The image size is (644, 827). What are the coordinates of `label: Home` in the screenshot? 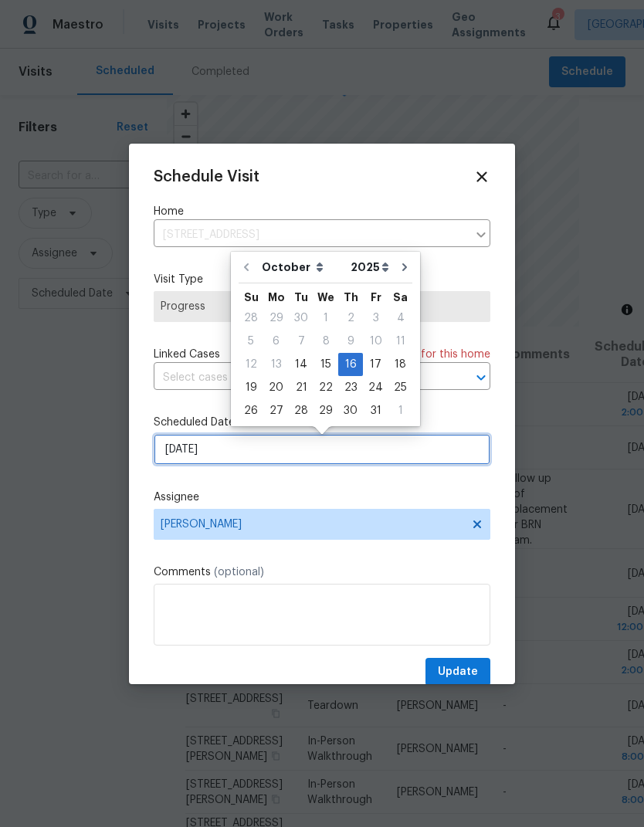 It's located at (322, 212).